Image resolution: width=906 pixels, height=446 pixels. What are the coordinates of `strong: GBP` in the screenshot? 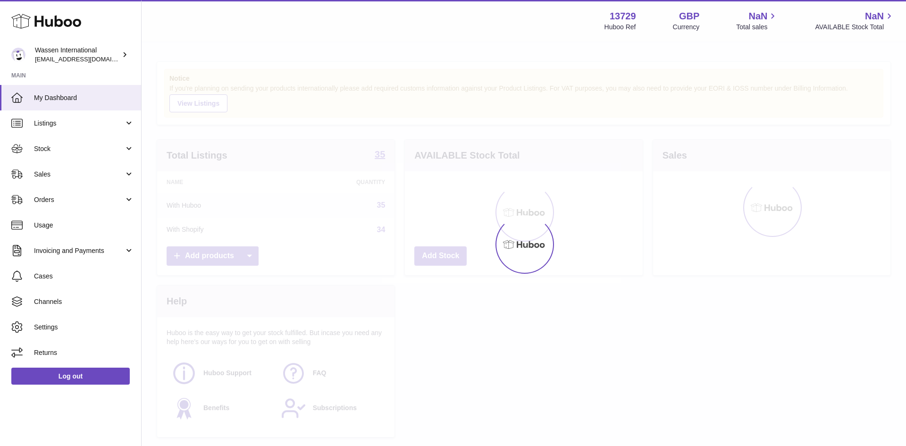 It's located at (689, 16).